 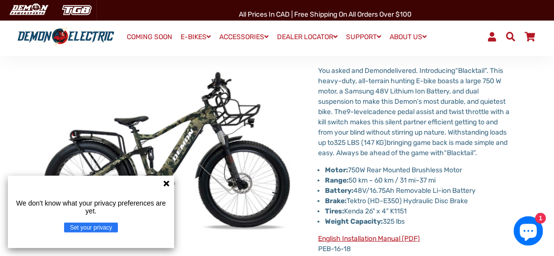 I want to click on span: cadence pedal assist and twist throttle with a kill switch makes this silent partner efficient ge..., so click(x=414, y=132).